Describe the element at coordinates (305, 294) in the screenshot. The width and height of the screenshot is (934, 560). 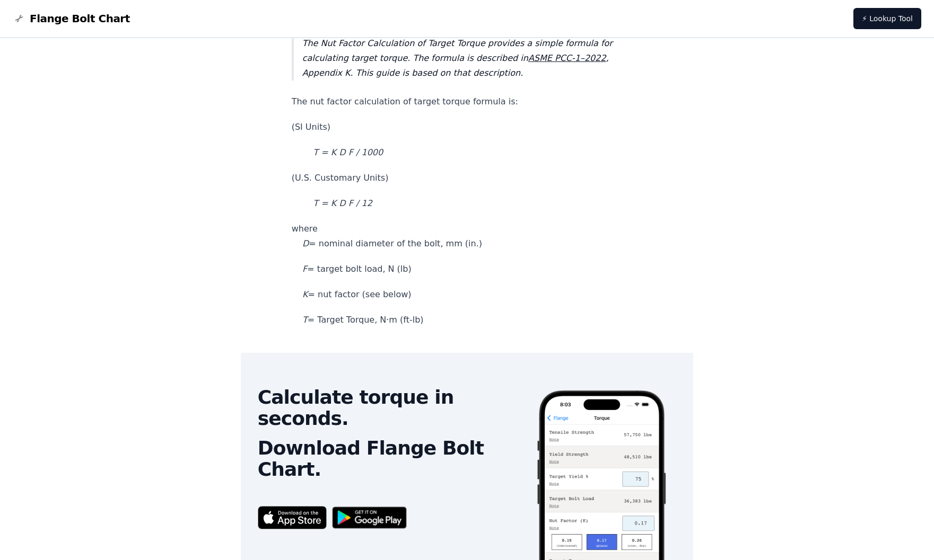
I see `em: K` at that location.